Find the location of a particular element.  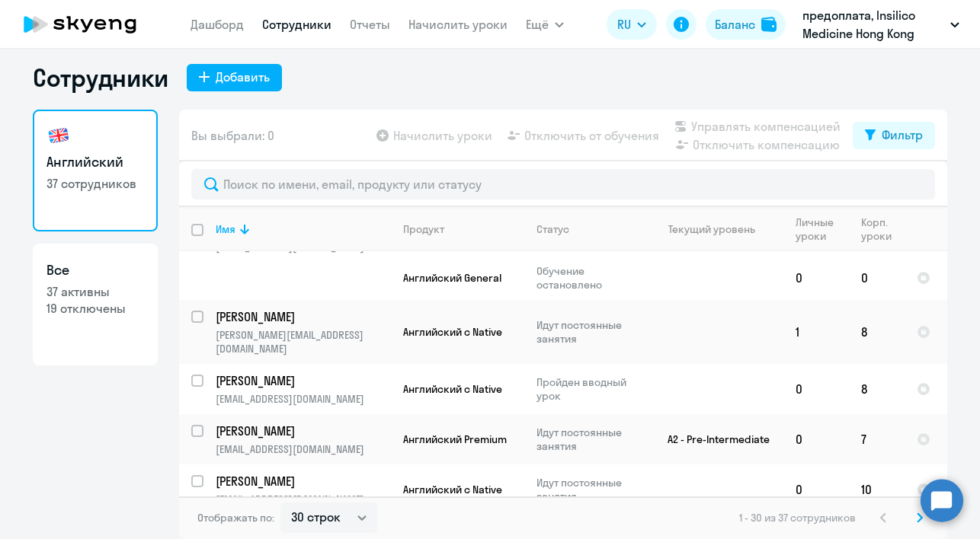

p: 37 сотрудников is located at coordinates (96, 184).